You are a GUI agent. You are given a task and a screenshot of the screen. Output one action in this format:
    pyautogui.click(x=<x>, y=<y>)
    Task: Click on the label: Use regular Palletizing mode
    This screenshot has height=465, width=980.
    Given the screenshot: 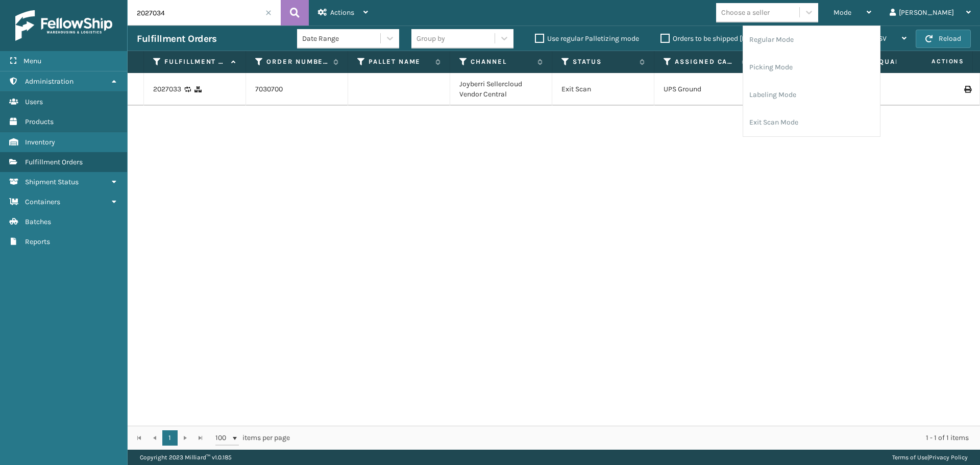 What is the action you would take?
    pyautogui.click(x=587, y=39)
    